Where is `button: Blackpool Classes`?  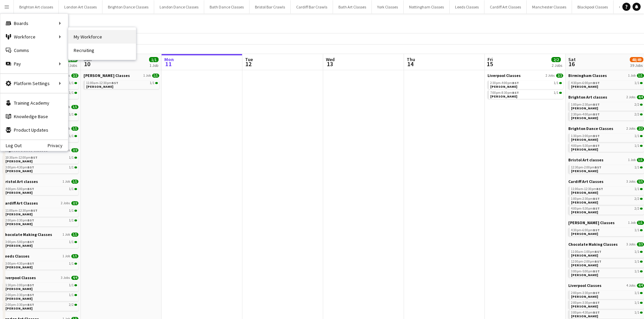 button: Blackpool Classes is located at coordinates (593, 7).